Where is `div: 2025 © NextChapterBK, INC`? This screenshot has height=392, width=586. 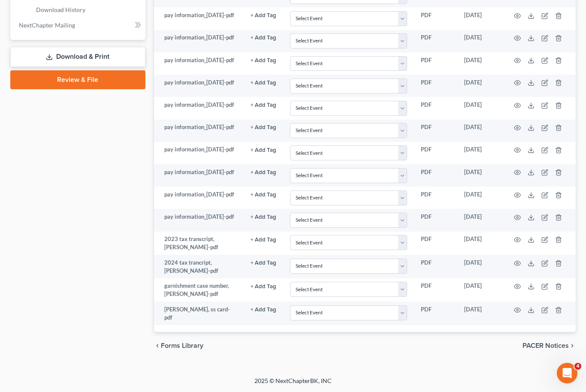 div: 2025 © NextChapterBK, INC is located at coordinates (293, 384).